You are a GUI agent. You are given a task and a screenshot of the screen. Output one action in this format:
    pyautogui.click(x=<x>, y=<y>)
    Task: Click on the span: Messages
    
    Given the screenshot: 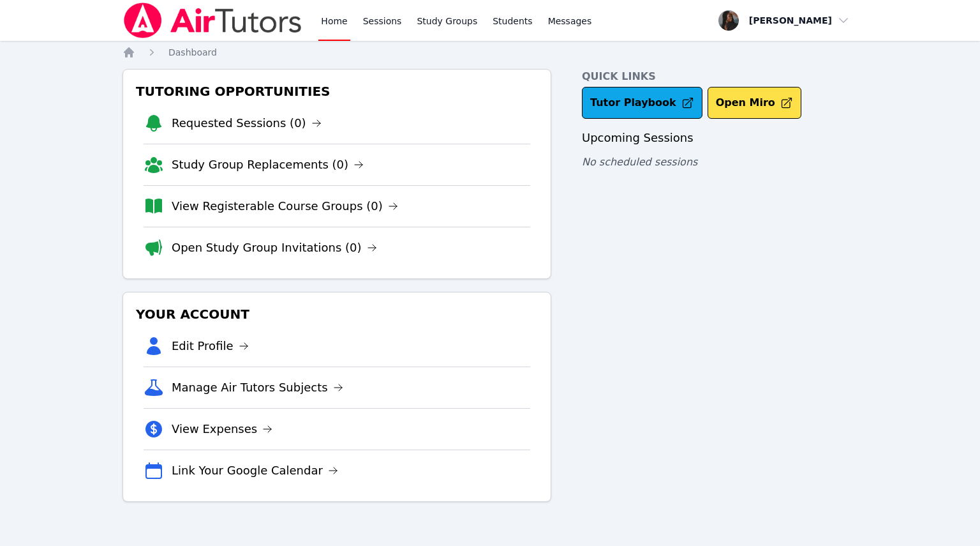 What is the action you would take?
    pyautogui.click(x=570, y=21)
    